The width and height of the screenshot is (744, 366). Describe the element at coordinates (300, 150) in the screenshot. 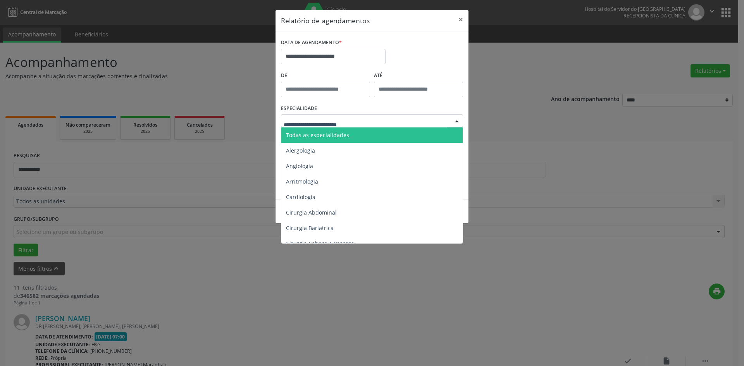

I see `span: Alergologia` at that location.